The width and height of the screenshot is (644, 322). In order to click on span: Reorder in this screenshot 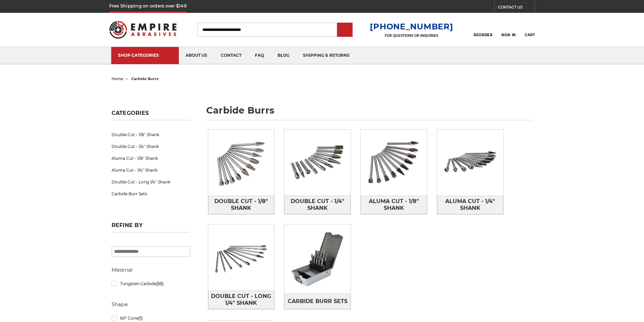, I will do `click(483, 35)`.